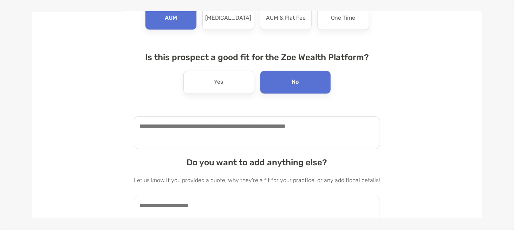 The image size is (514, 230). What do you see at coordinates (295, 82) in the screenshot?
I see `p: No` at bounding box center [295, 82].